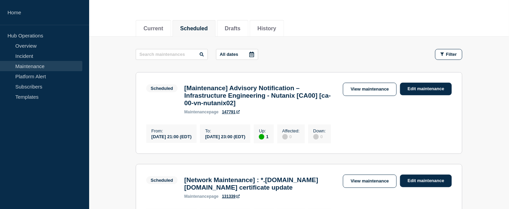 This screenshot has width=509, height=209. What do you see at coordinates (194, 29) in the screenshot?
I see `button: Scheduled` at bounding box center [194, 29].